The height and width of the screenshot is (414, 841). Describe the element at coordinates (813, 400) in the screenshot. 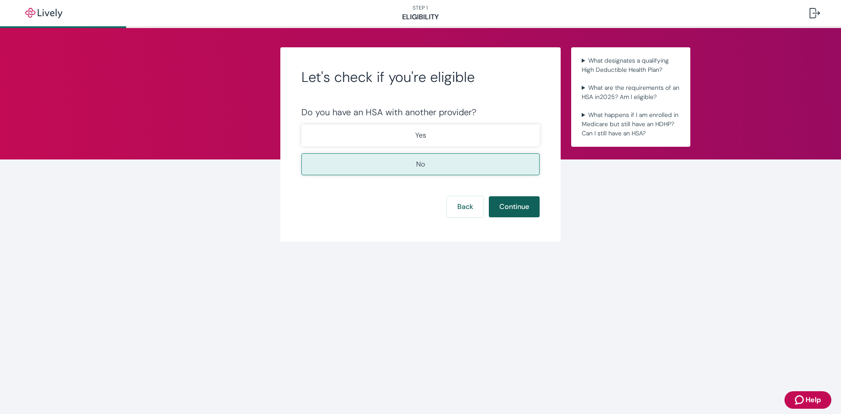

I see `span: Help` at that location.